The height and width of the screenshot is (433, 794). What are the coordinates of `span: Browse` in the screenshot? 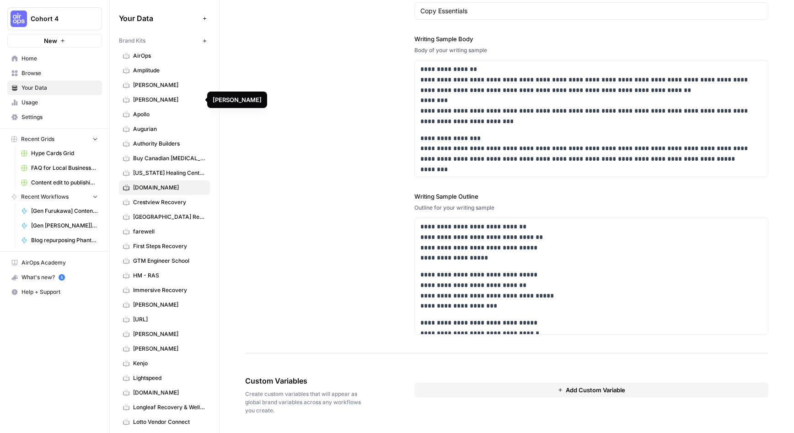 It's located at (59, 73).